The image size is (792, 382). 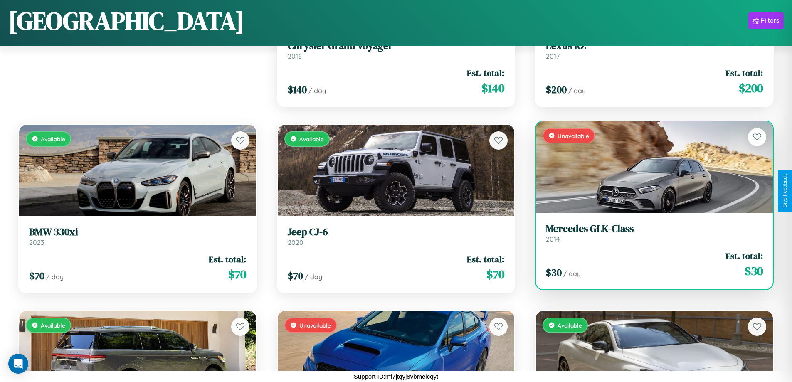 What do you see at coordinates (295, 56) in the screenshot?
I see `span: 2016` at bounding box center [295, 56].